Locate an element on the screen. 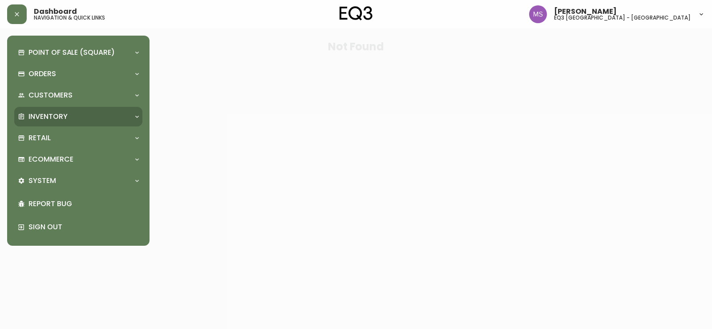 The image size is (712, 329). div: Orders is located at coordinates (78, 74).